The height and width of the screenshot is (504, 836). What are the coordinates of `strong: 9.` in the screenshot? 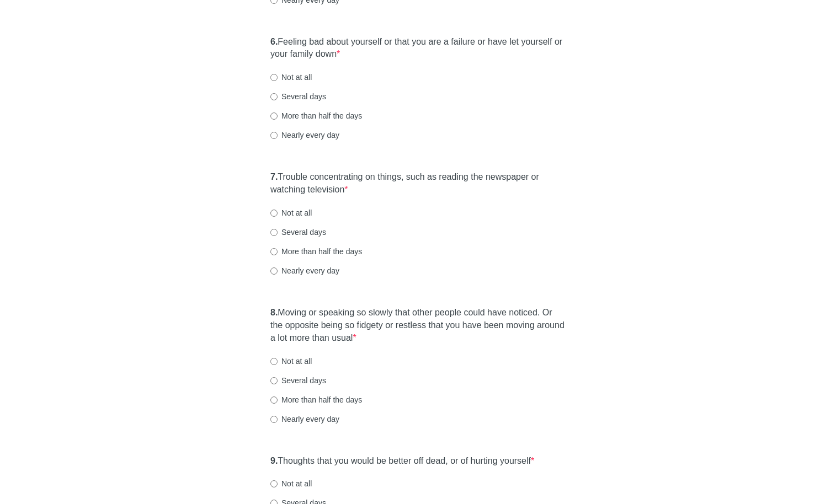 It's located at (274, 460).